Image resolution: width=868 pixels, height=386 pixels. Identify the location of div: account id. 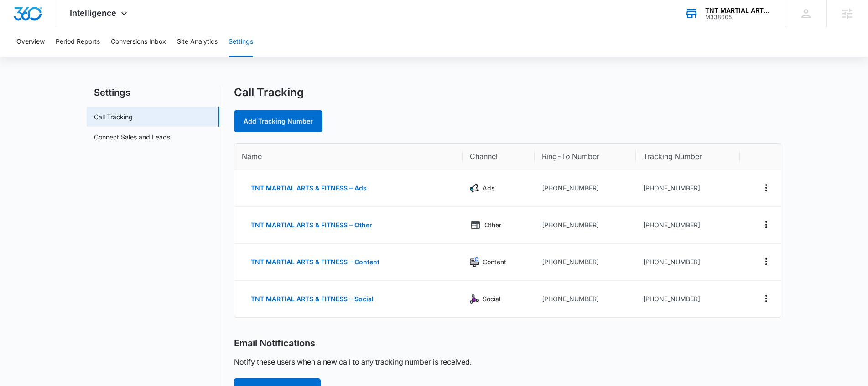
(739, 18).